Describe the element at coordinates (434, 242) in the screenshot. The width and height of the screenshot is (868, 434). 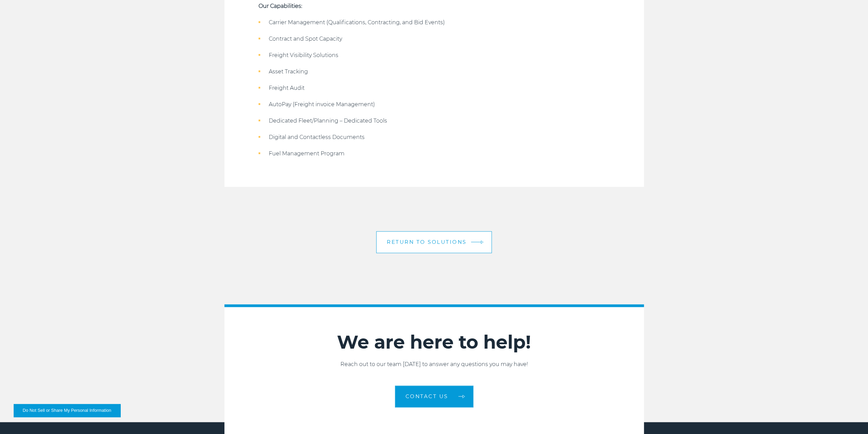
I see `a: Return to solutions arrow arrow` at that location.